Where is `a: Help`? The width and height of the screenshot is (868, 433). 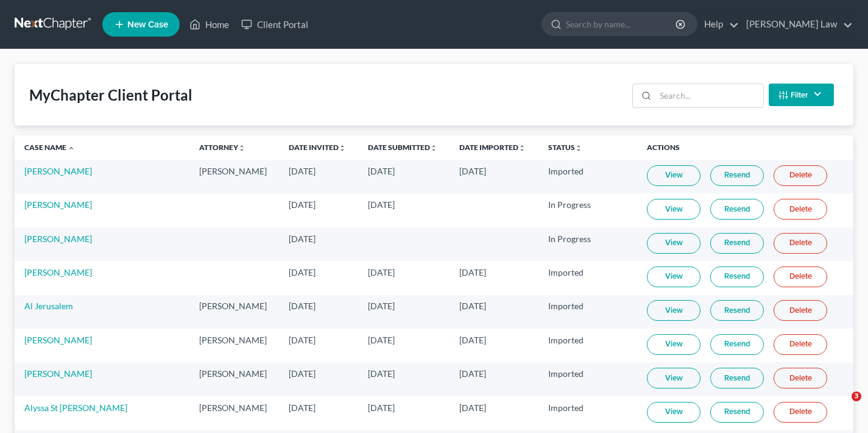
a: Help is located at coordinates (718, 25).